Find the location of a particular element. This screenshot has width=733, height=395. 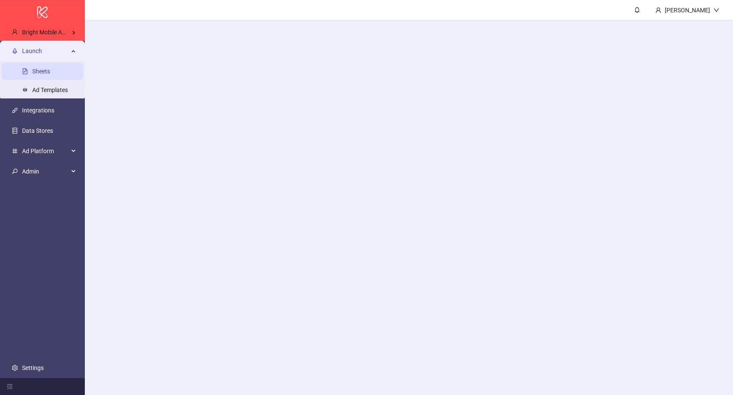

span: Admin is located at coordinates (45, 171).